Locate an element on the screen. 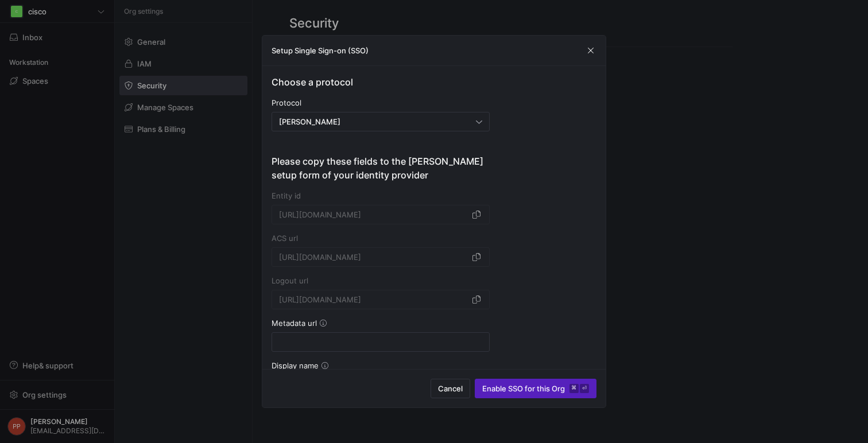  h4: Choose a protocol is located at coordinates (381, 82).